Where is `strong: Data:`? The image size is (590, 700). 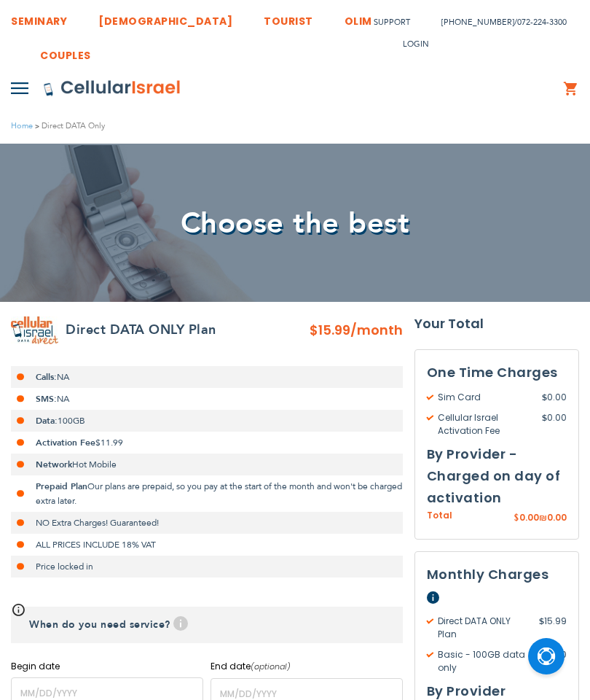
strong: Data: is located at coordinates (47, 421).